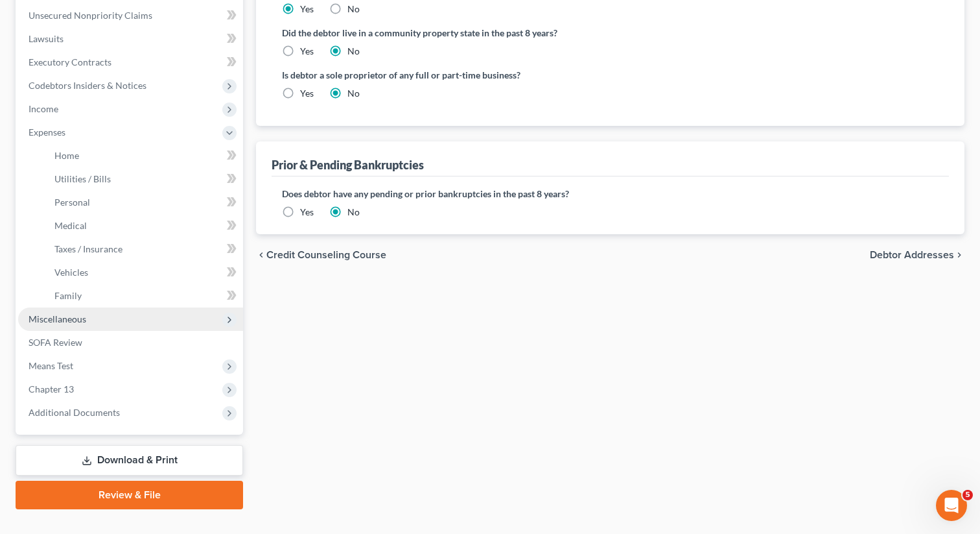 Image resolution: width=980 pixels, height=534 pixels. What do you see at coordinates (917, 255) in the screenshot?
I see `button: Debtor Addresses chevron_right` at bounding box center [917, 255].